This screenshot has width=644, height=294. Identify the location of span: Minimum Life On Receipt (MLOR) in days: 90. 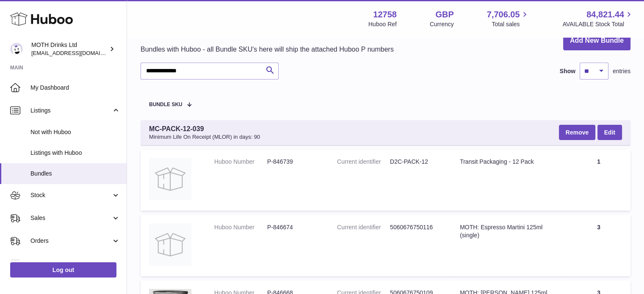
(205, 137).